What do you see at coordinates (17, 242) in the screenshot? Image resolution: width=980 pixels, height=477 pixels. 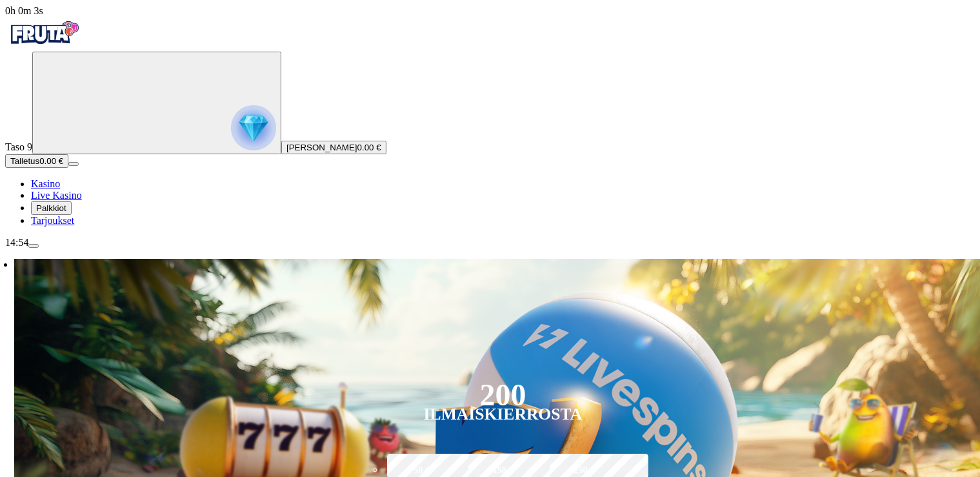 I see `span: 14:54` at bounding box center [17, 242].